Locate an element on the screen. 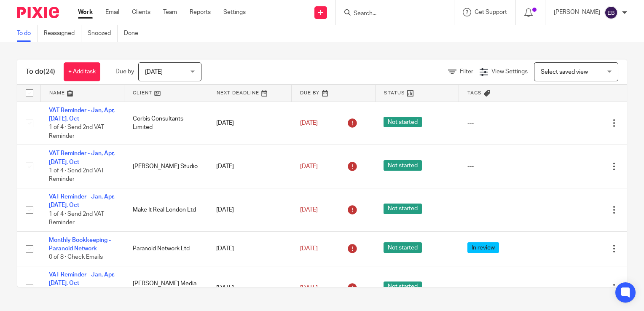 This screenshot has width=644, height=311. h1: To do is located at coordinates (40, 72).